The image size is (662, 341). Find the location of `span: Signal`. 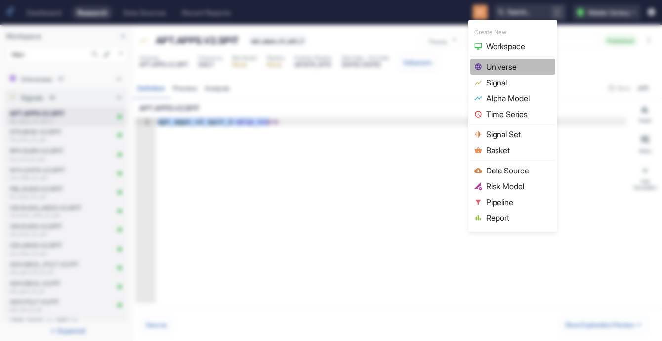

span: Signal is located at coordinates (519, 82).